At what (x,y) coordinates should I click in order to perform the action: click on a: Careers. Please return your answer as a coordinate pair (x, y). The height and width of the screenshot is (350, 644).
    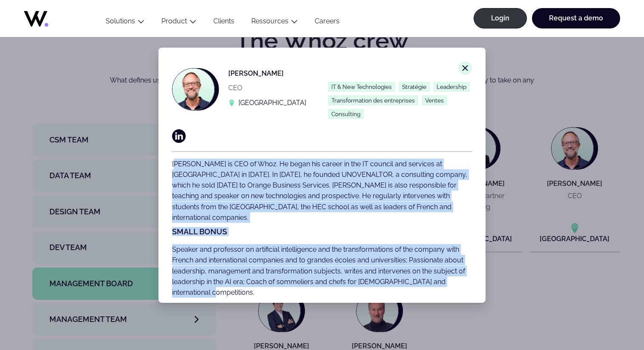
    Looking at the image, I should click on (327, 23).